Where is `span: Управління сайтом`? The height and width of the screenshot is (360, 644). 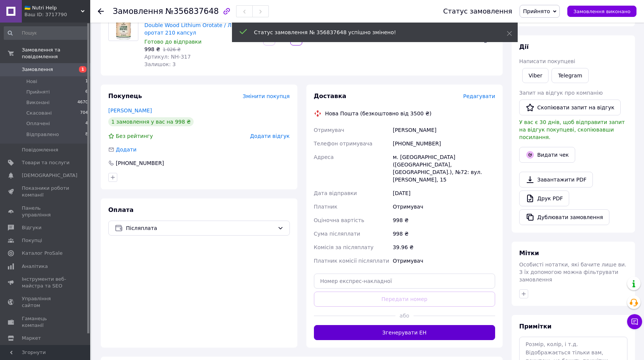
span: Управління сайтом is located at coordinates (45, 302).